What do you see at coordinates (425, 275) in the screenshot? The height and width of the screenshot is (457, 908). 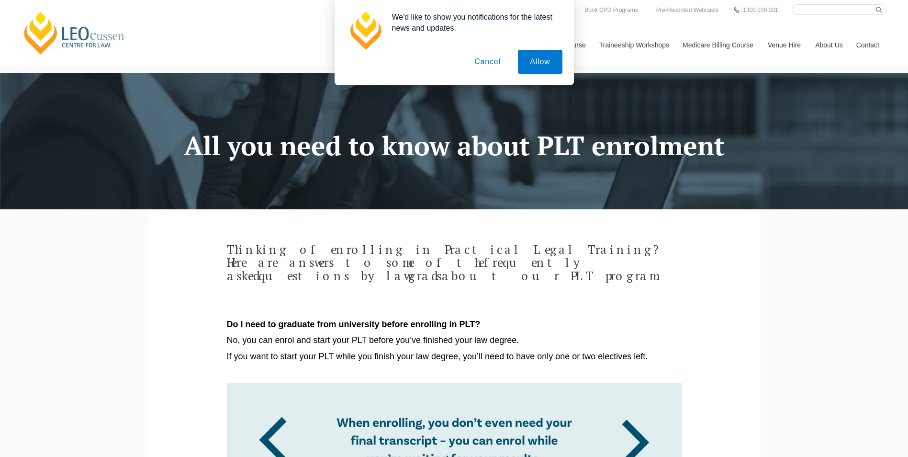 I see `span: grads` at bounding box center [425, 275].